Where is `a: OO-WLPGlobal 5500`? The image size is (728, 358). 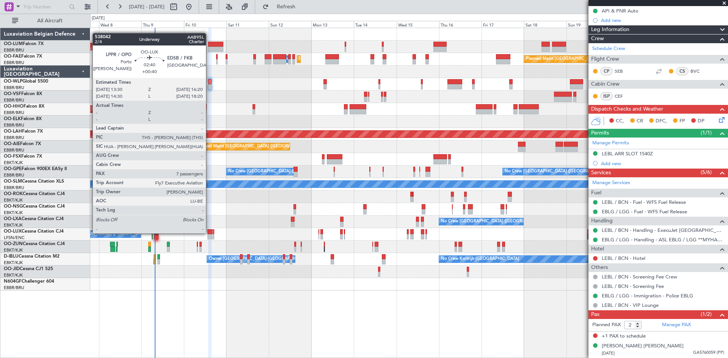
a: OO-WLPGlobal 5500 is located at coordinates (26, 82).